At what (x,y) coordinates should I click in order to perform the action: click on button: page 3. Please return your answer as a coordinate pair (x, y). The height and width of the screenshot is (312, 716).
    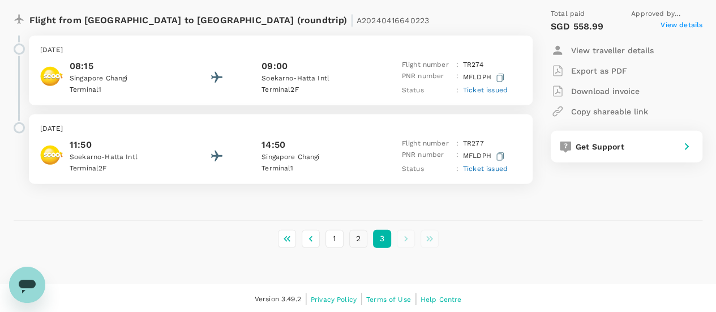
    Looking at the image, I should click on (382, 239).